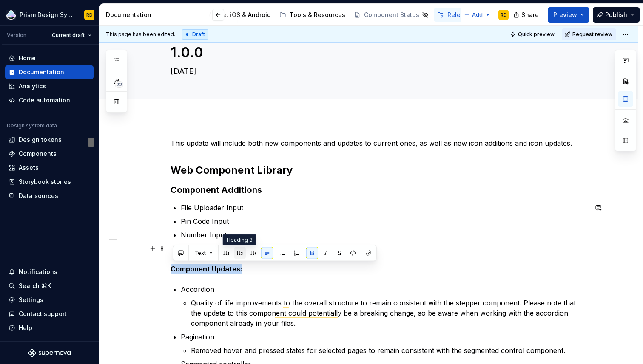 This screenshot has height=364, width=643. Describe the element at coordinates (49, 58) in the screenshot. I see `a: Home` at that location.